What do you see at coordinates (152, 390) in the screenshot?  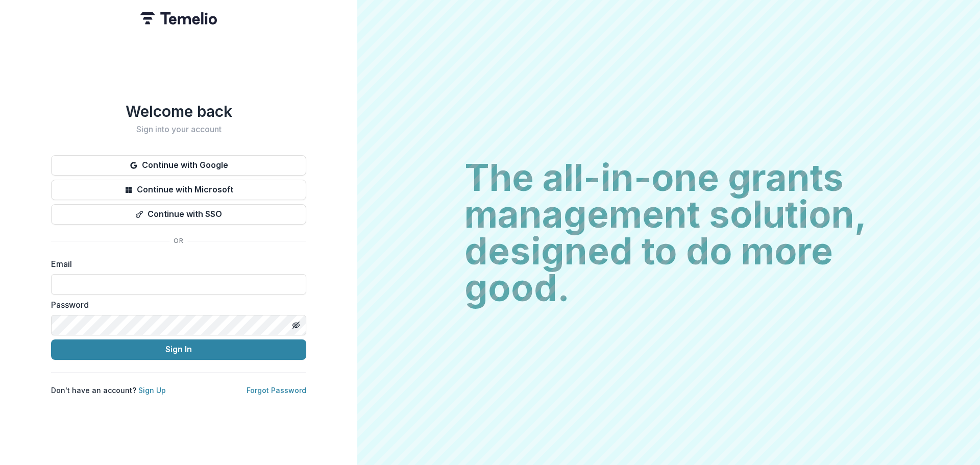 I see `a: Sign Up` at bounding box center [152, 390].